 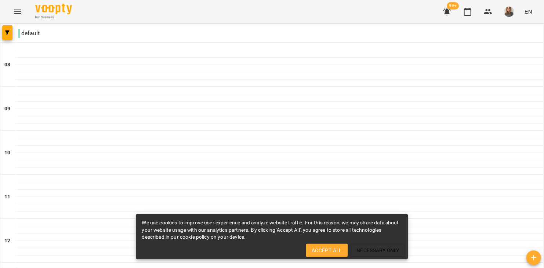 What do you see at coordinates (377, 251) in the screenshot?
I see `button: Necessary Only` at bounding box center [377, 251].